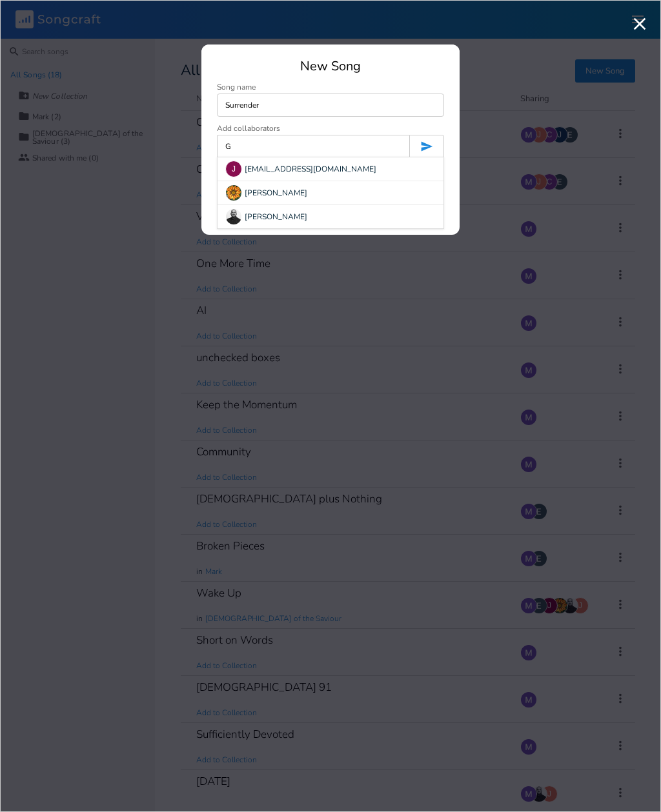  What do you see at coordinates (248, 128) in the screenshot?
I see `div: Add collaborators` at bounding box center [248, 128].